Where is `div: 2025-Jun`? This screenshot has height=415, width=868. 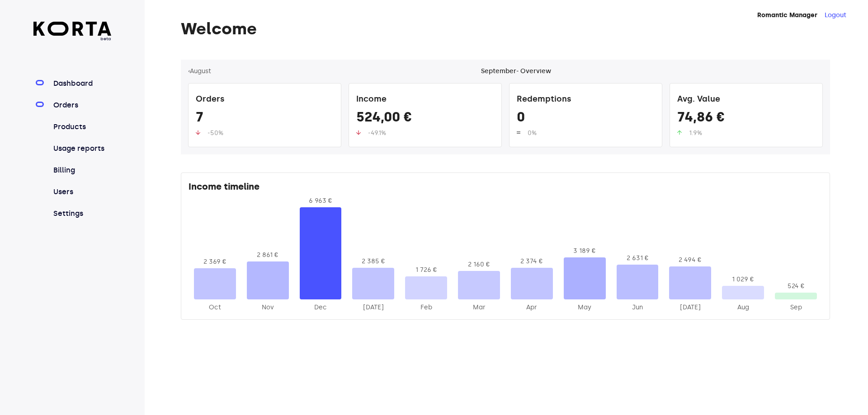 div: 2025-Jun is located at coordinates (638, 308).